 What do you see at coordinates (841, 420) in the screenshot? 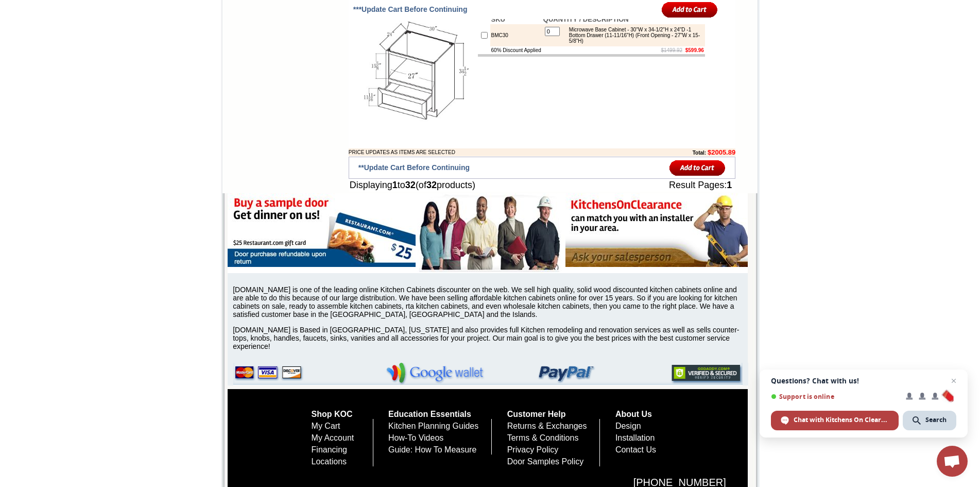
I see `span: Chat with Kitchens On Clearance` at bounding box center [841, 420].